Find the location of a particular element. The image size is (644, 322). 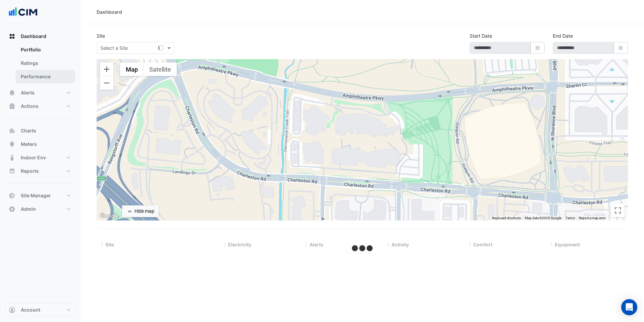

span: Map data ©2025 Google is located at coordinates (543, 218).